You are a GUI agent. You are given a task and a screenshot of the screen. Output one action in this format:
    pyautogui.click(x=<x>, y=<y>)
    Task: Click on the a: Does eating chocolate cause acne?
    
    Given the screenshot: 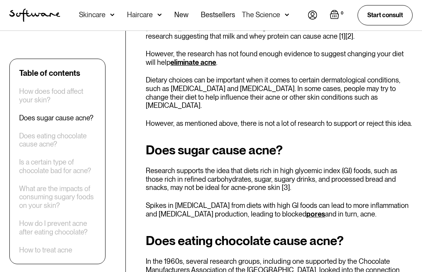 What is the action you would take?
    pyautogui.click(x=57, y=140)
    